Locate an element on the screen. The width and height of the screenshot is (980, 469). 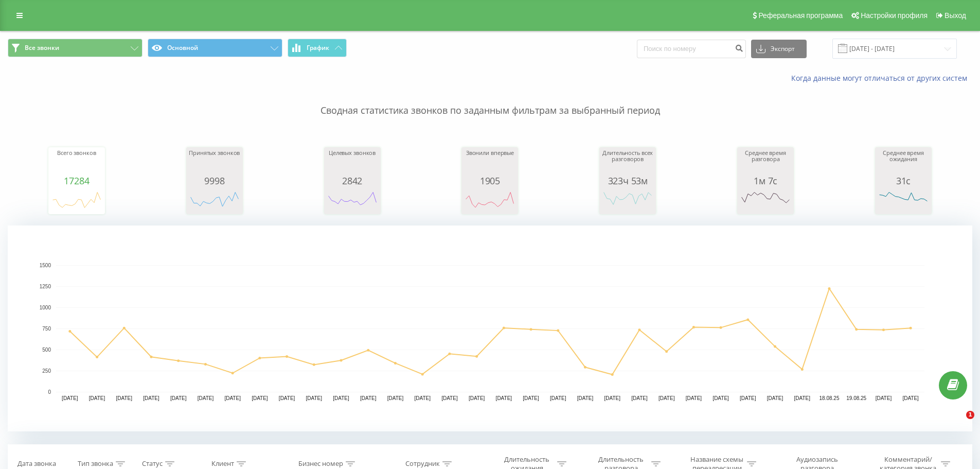
div: Принятых звонков is located at coordinates (215, 163).